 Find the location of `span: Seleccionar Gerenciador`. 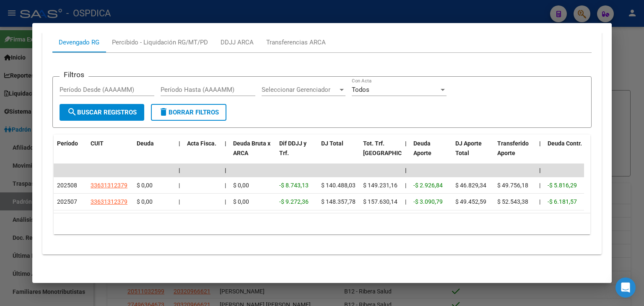

span: Seleccionar Gerenciador is located at coordinates (300, 90).